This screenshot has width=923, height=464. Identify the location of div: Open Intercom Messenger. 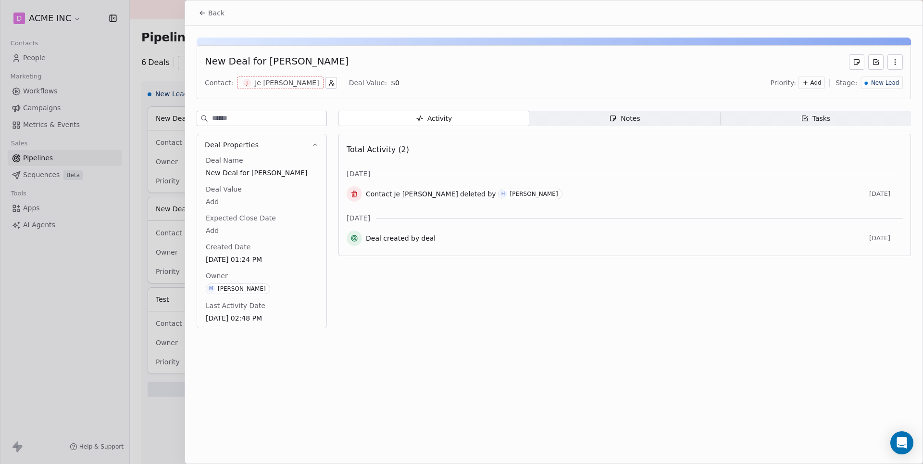
(902, 442).